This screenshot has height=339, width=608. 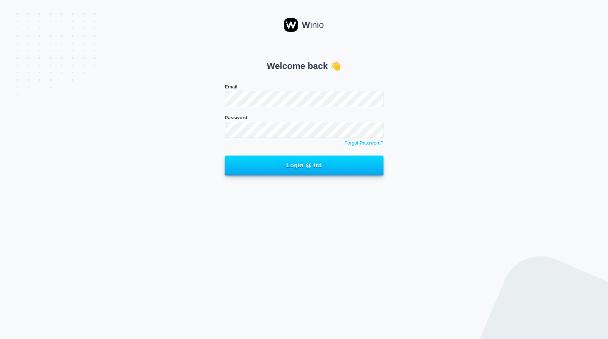 I want to click on button: Login @ ird, so click(x=304, y=165).